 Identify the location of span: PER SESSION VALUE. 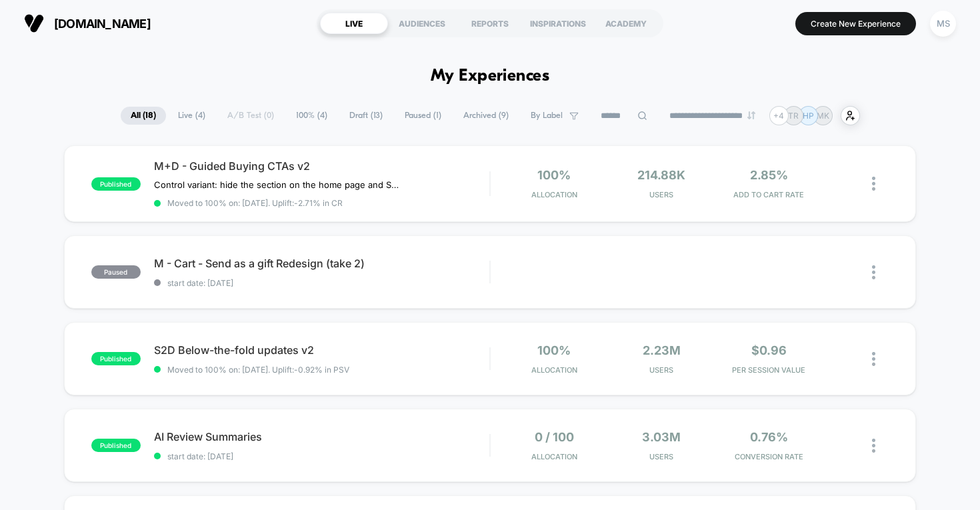
(769, 370).